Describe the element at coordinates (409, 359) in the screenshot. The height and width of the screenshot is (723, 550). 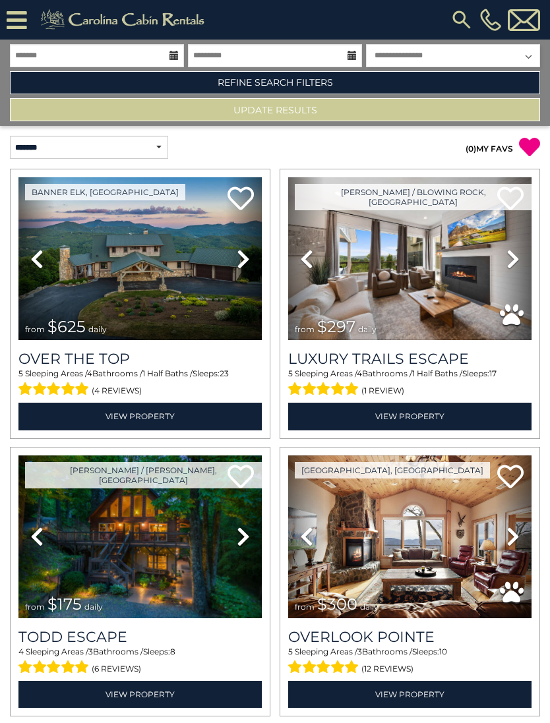
I see `a: Luxury Trails Escape` at that location.